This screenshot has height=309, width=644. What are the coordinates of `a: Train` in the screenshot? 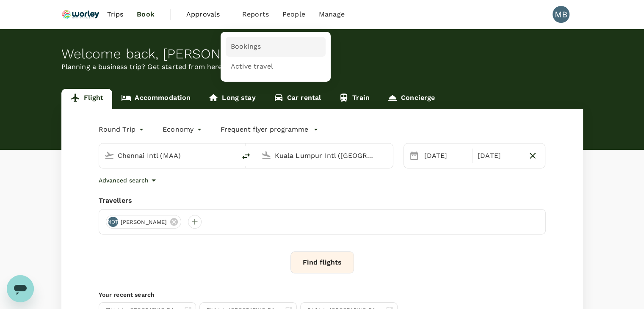 It's located at (354, 99).